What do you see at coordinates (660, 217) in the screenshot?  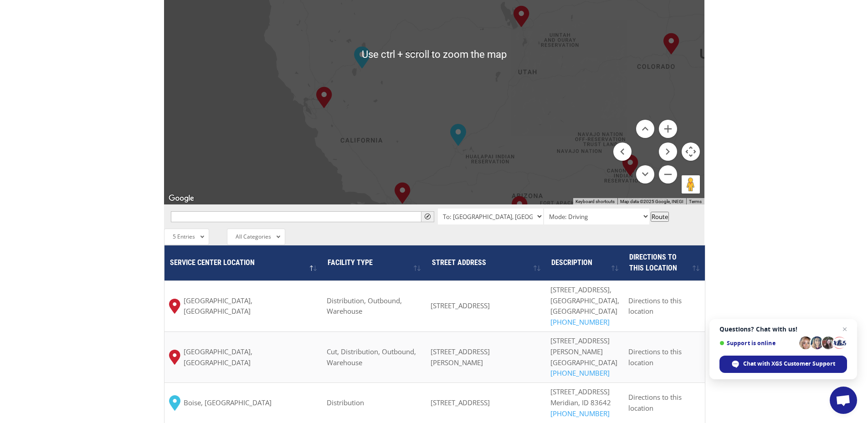 I see `button: Route` at bounding box center [660, 217].